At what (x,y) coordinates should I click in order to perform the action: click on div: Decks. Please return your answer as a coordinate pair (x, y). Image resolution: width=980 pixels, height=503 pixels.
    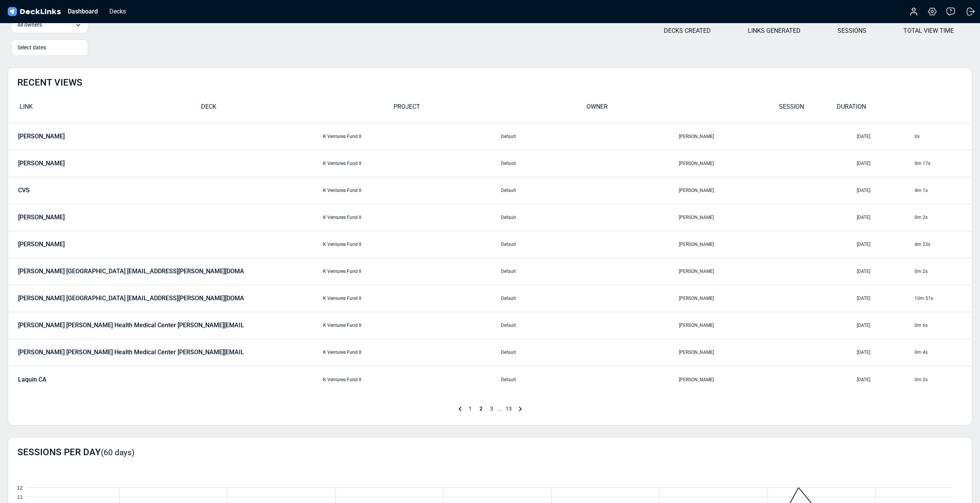
    Looking at the image, I should click on (118, 11).